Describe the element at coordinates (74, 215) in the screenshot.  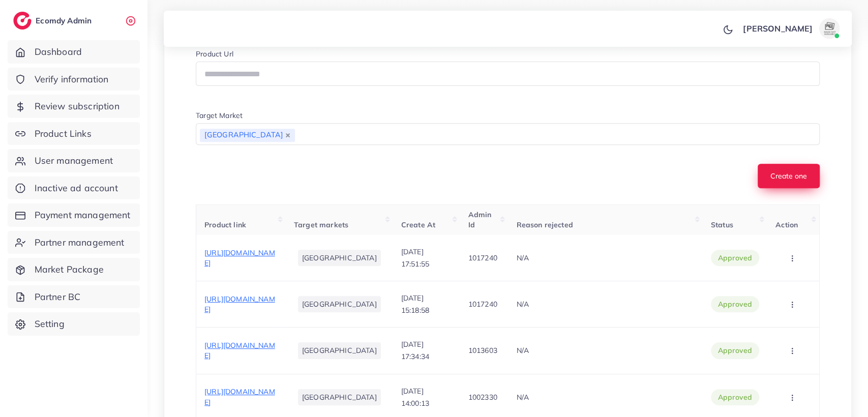
I see `a: Payment management` at that location.